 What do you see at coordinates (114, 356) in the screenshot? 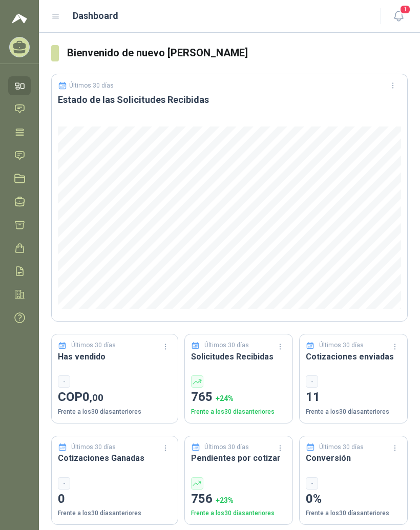
I see `h3: Has vendido` at bounding box center [114, 356].